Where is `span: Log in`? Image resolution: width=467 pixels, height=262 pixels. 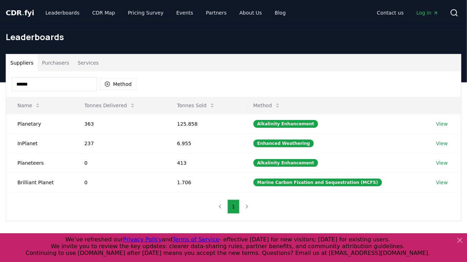 span: Log in is located at coordinates (428, 13).